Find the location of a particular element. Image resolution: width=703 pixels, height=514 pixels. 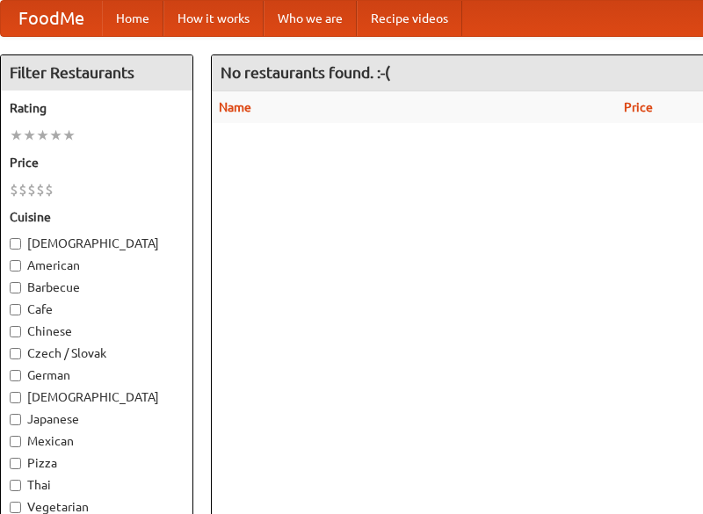

input: Thai is located at coordinates (15, 485).